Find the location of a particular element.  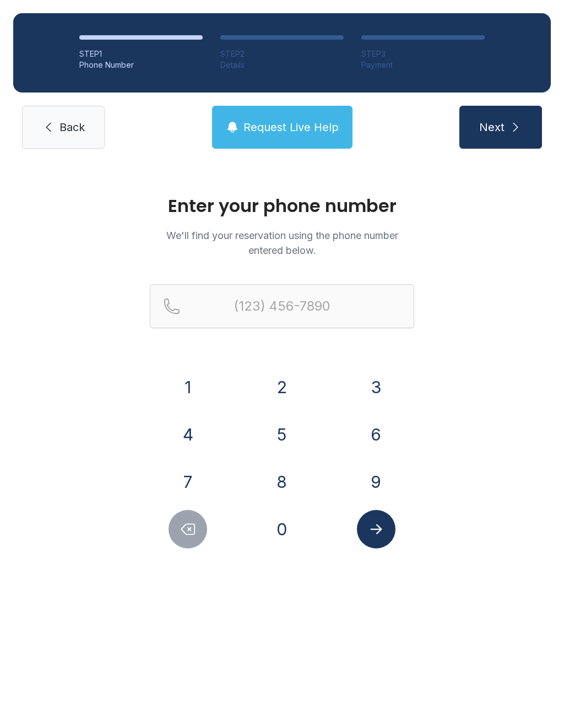

div: STEP 2 is located at coordinates (282, 54).